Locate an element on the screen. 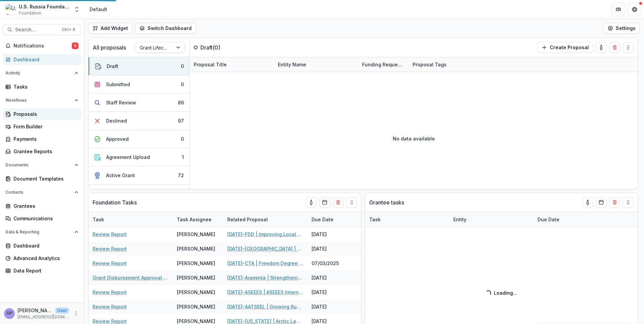  button: Add Widget is located at coordinates (110, 28).